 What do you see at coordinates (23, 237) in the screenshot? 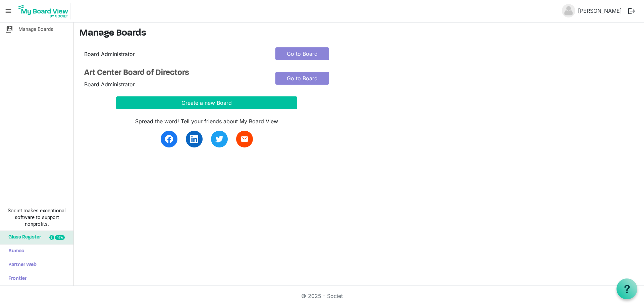
I see `span: Glass Register` at bounding box center [23, 237].